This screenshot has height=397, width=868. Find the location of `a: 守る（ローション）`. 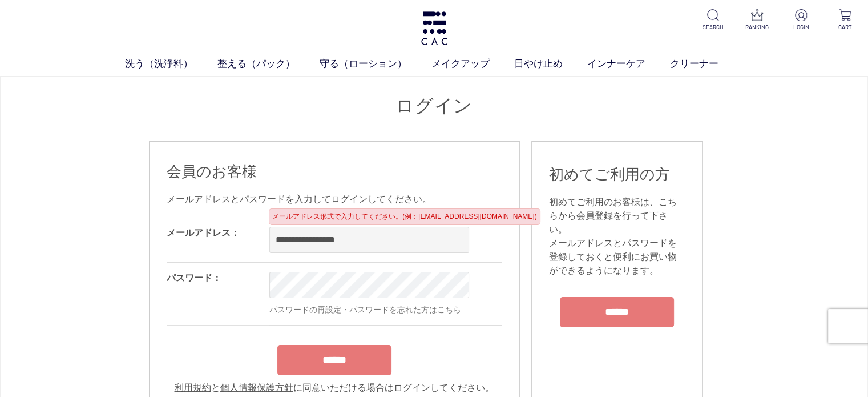

a: 守る（ローション） is located at coordinates (375, 64).